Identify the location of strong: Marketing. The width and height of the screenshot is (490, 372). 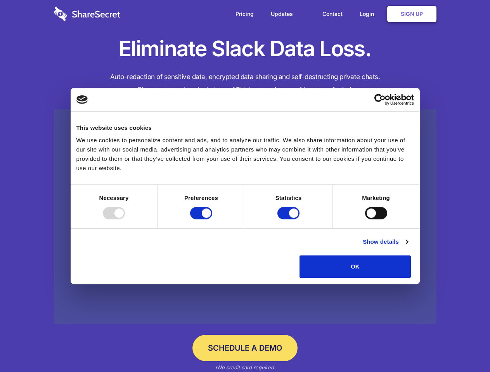
(376, 198).